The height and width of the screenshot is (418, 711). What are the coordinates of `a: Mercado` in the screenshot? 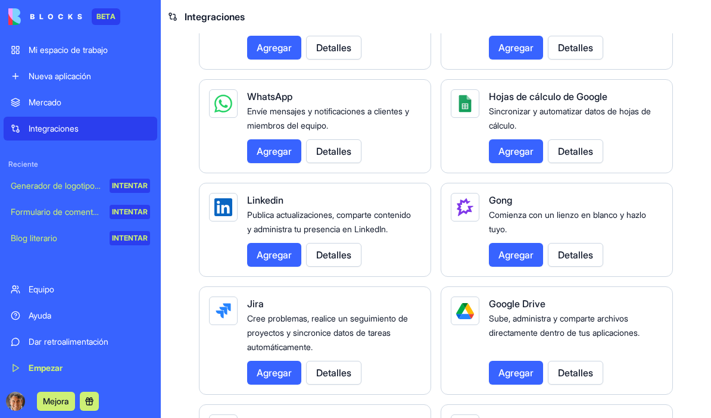 It's located at (80, 102).